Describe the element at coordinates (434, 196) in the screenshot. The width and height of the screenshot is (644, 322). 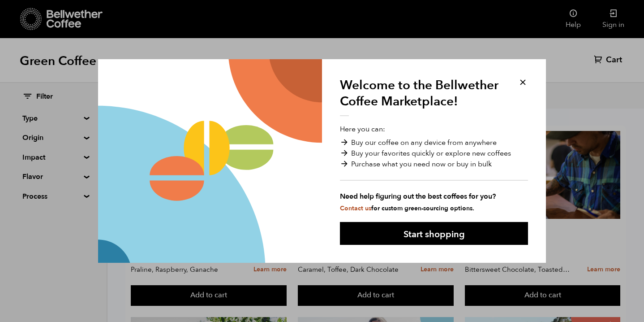
I see `strong: Need help figuring out the best coffees for you?` at that location.